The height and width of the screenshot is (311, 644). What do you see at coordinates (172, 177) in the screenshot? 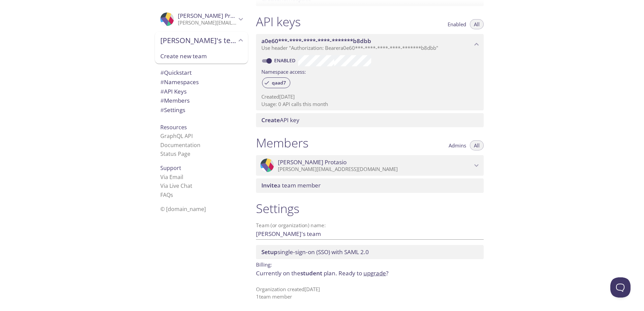
I see `a: Via Email` at bounding box center [172, 177].